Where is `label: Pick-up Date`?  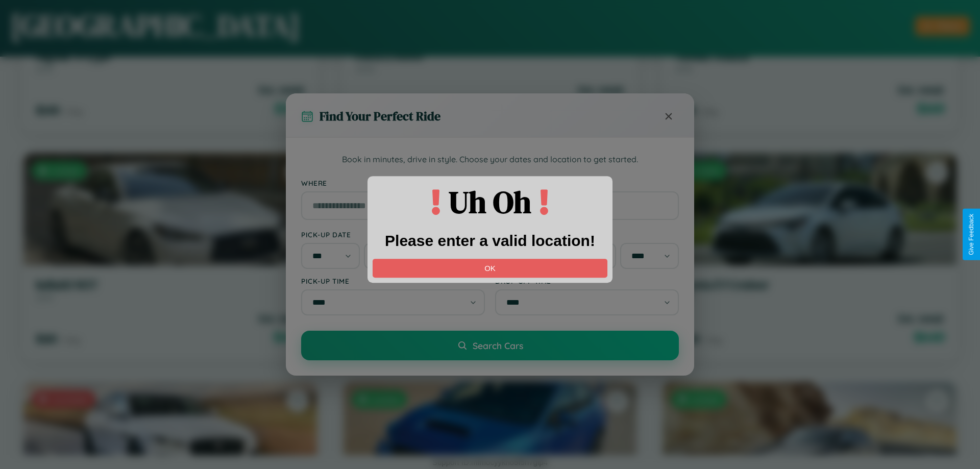 label: Pick-up Date is located at coordinates (393, 234).